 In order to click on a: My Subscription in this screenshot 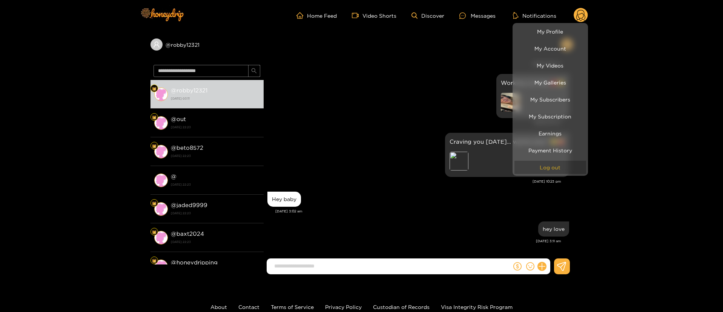, I will do `click(551, 116)`.